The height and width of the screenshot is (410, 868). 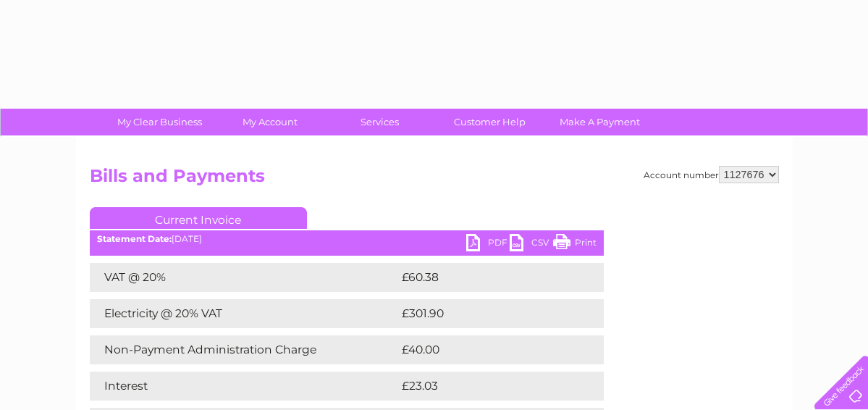 I want to click on div: Account number, so click(x=711, y=174).